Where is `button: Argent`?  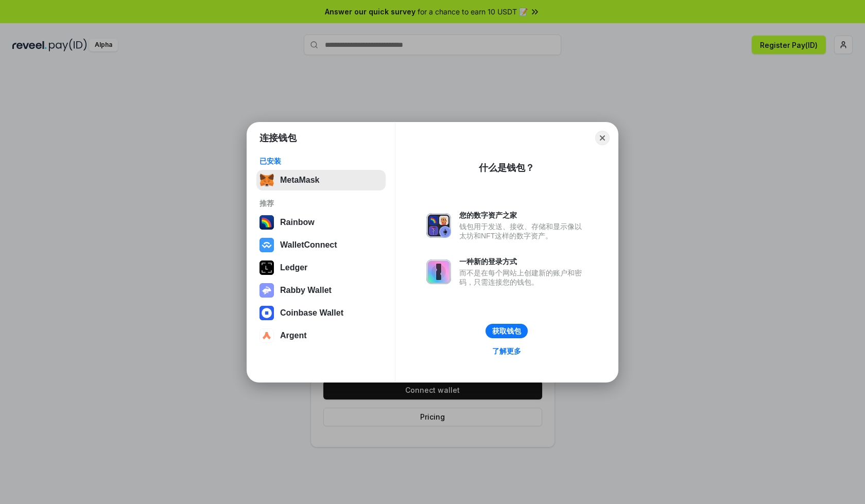
button: Argent is located at coordinates (321, 335).